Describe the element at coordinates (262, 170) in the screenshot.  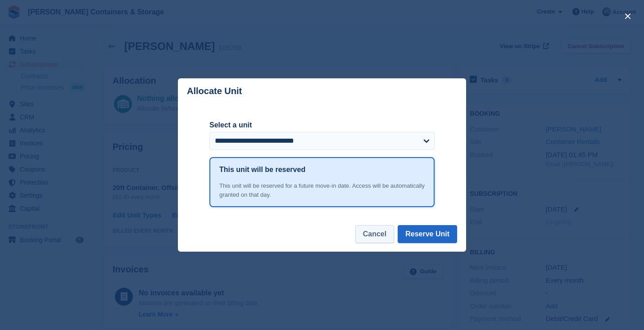
I see `h1: This unit will be reserved` at that location.